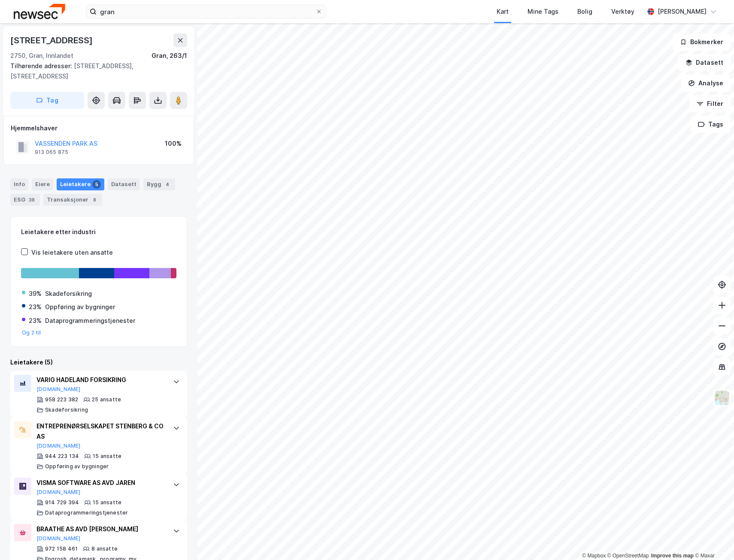 The image size is (734, 560). Describe the element at coordinates (169, 56) in the screenshot. I see `div: Gran, 263/1` at that location.